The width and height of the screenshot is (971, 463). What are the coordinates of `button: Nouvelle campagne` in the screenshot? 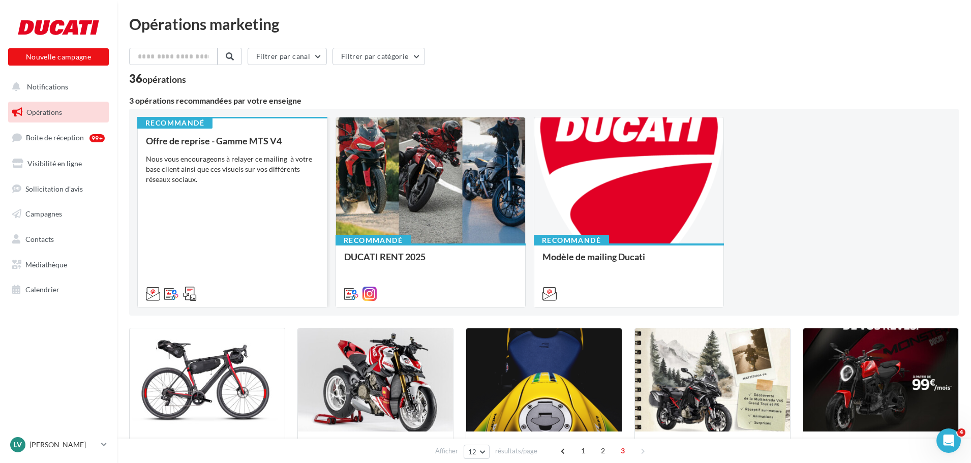 It's located at (58, 57).